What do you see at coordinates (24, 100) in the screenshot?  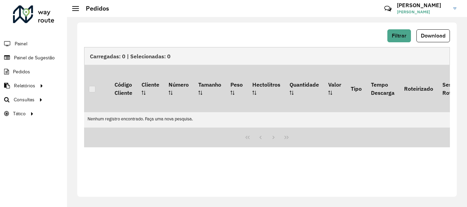 I see `span: Consultas` at bounding box center [24, 100].